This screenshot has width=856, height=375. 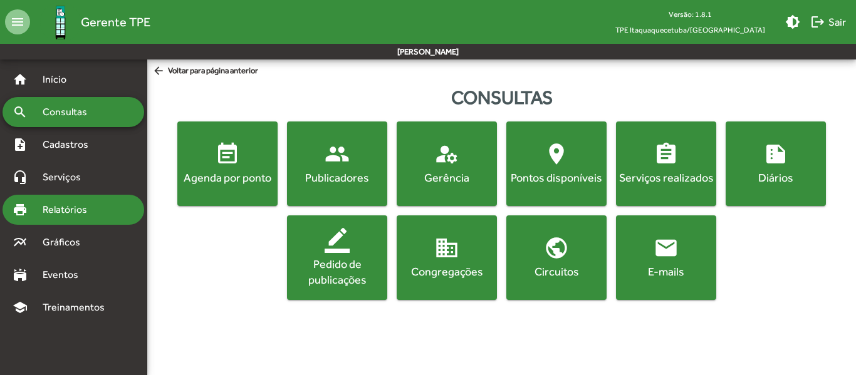 What do you see at coordinates (66, 177) in the screenshot?
I see `span: Serviços` at bounding box center [66, 177].